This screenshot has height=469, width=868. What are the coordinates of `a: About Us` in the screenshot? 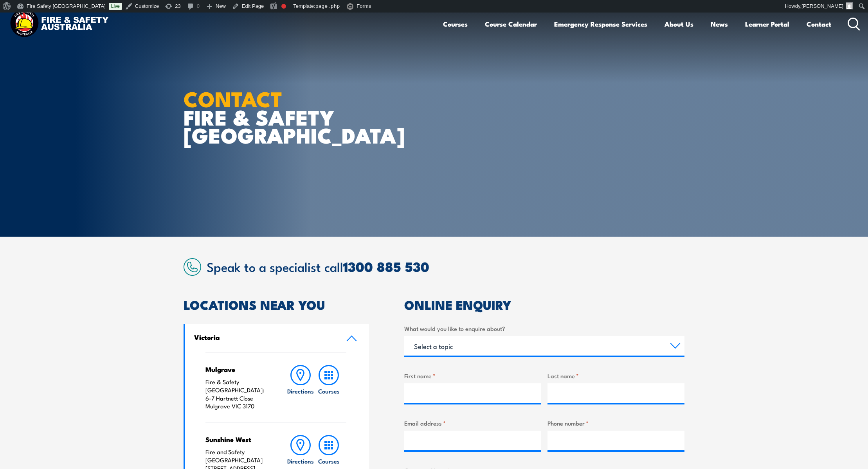 It's located at (679, 24).